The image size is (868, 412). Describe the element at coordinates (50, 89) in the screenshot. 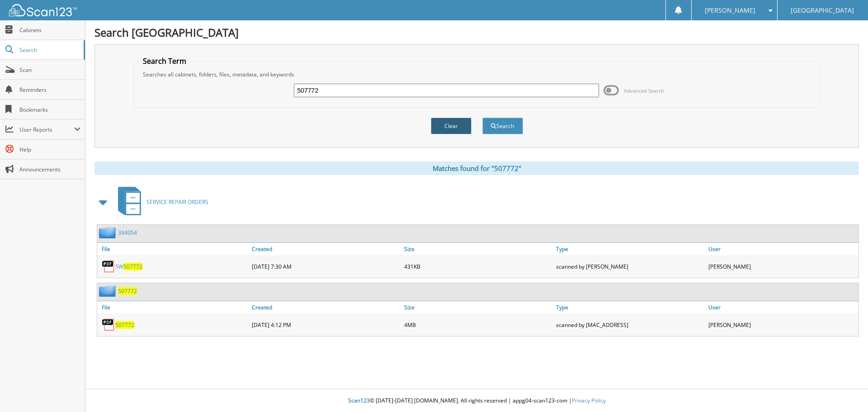

I see `span: Reminders` at that location.